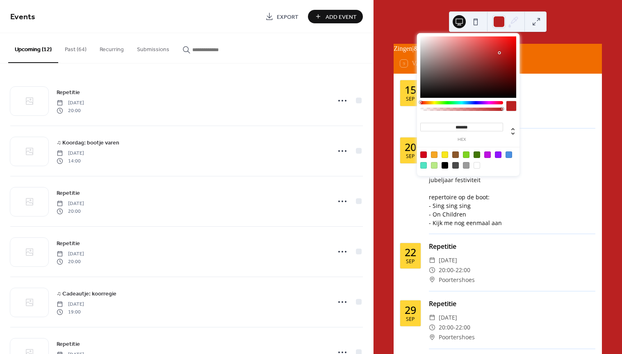  Describe the element at coordinates (23, 17) in the screenshot. I see `span: Events` at that location.